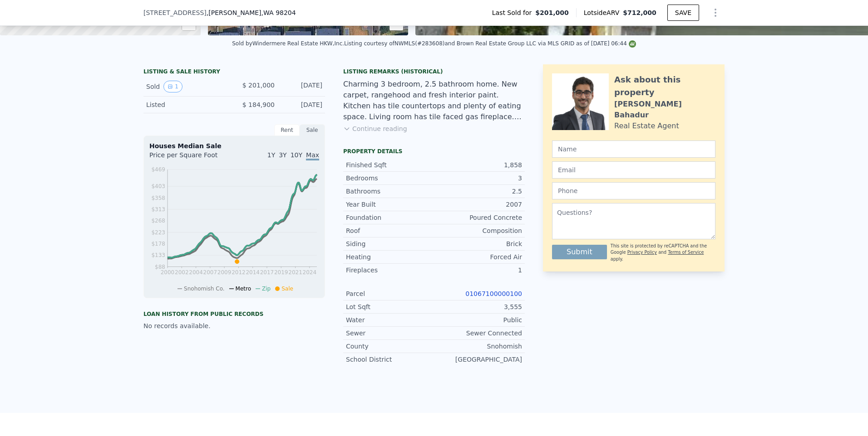 Image resolution: width=868 pixels, height=436 pixels. I want to click on div: Siding, so click(390, 244).